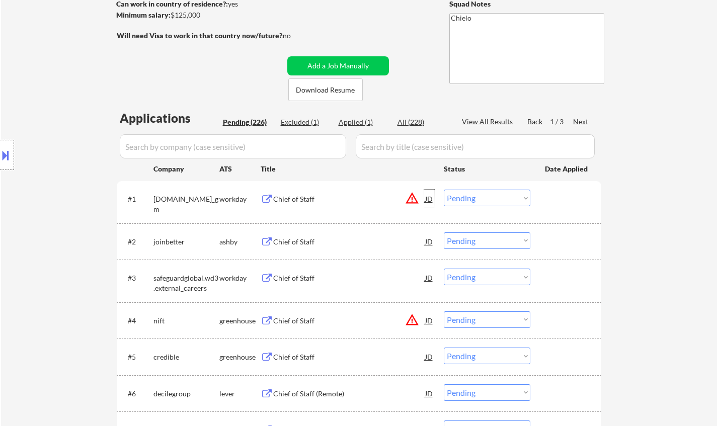  I want to click on div: #6, so click(136, 394).